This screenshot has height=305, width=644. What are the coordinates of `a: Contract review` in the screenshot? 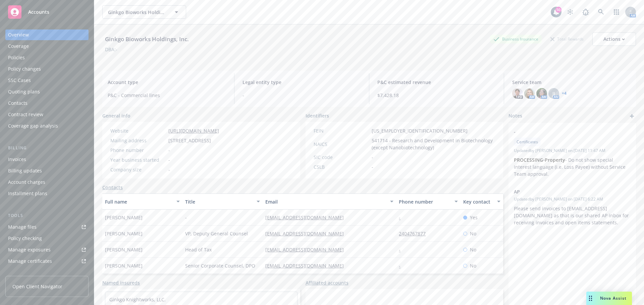 It's located at (47, 115).